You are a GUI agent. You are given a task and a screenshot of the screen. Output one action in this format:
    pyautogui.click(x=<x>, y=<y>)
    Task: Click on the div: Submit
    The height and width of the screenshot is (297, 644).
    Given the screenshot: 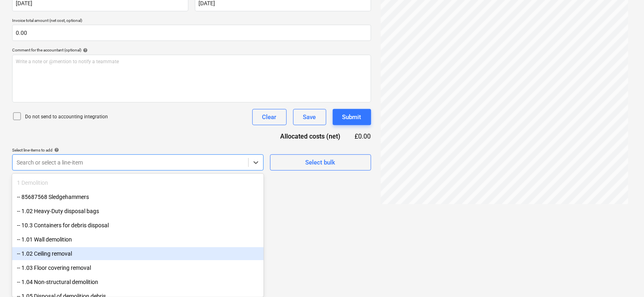 What is the action you would take?
    pyautogui.click(x=351, y=117)
    